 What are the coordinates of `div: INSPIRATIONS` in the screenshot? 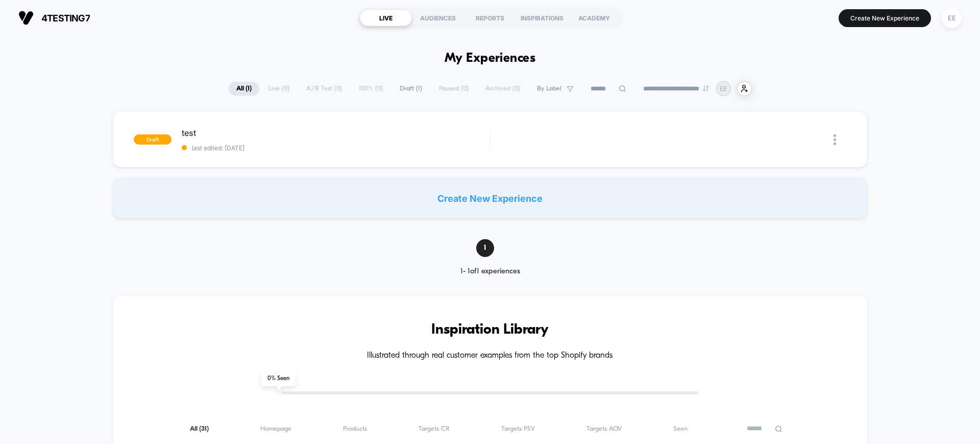 It's located at (542, 18).